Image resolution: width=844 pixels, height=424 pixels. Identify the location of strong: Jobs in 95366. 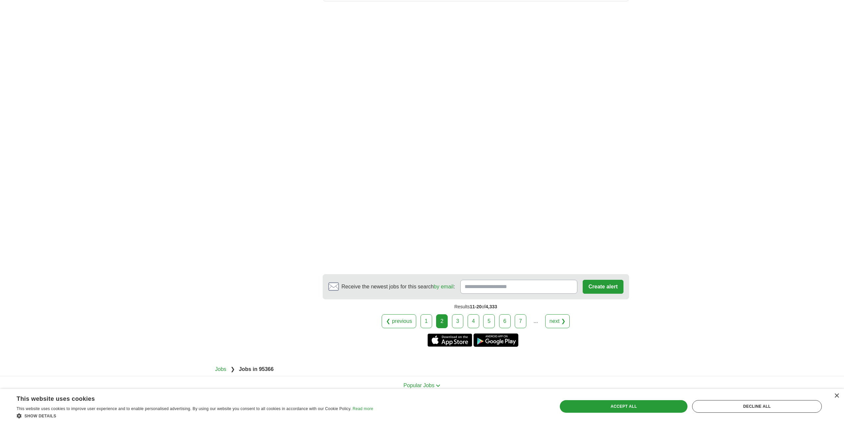
(256, 369).